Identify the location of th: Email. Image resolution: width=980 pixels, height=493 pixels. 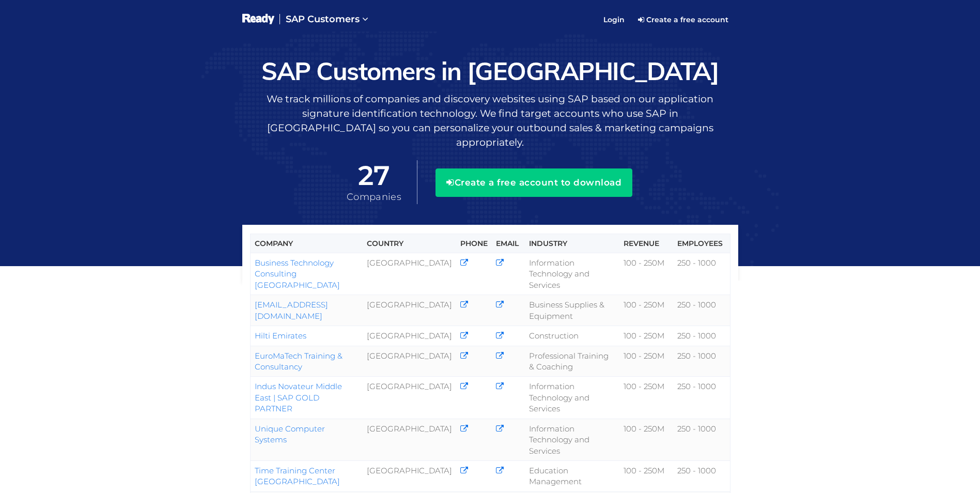
(508, 243).